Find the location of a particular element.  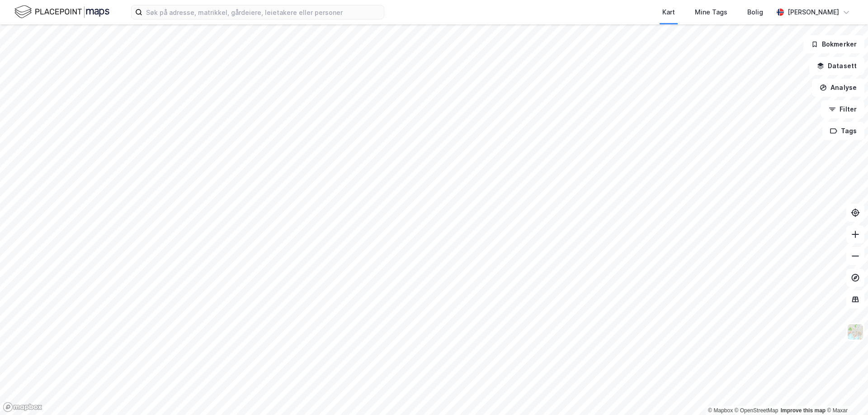

a: Improve this map is located at coordinates (803, 410).